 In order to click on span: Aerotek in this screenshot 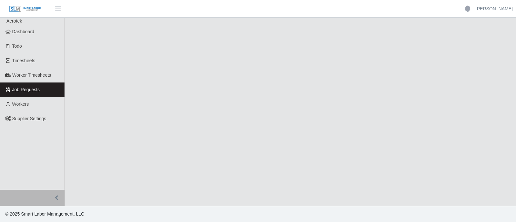, I will do `click(14, 21)`.